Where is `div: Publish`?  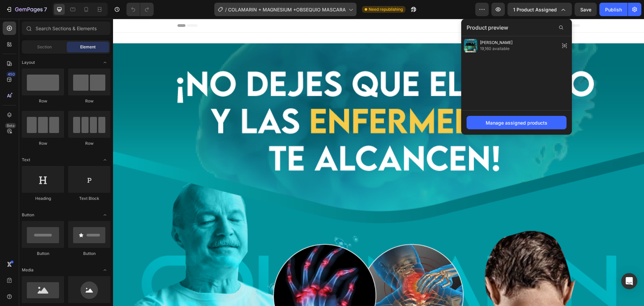
div: Publish is located at coordinates (614, 9).